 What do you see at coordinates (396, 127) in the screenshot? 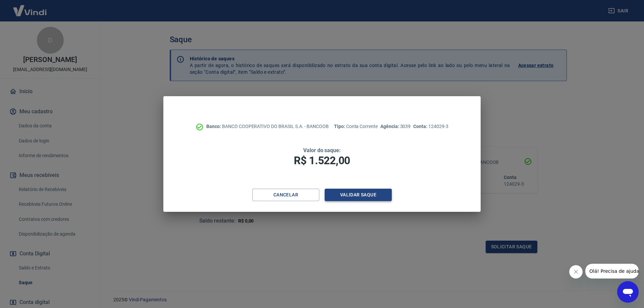
I see `p: 3039` at bounding box center [396, 127].